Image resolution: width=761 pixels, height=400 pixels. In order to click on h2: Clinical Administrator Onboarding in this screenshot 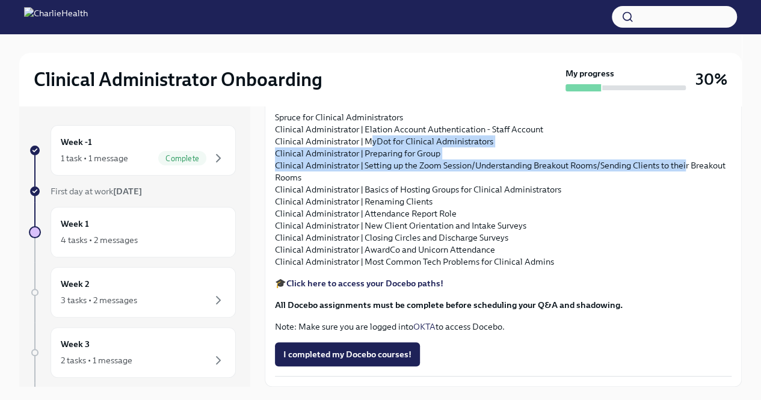, I will do `click(178, 79)`.